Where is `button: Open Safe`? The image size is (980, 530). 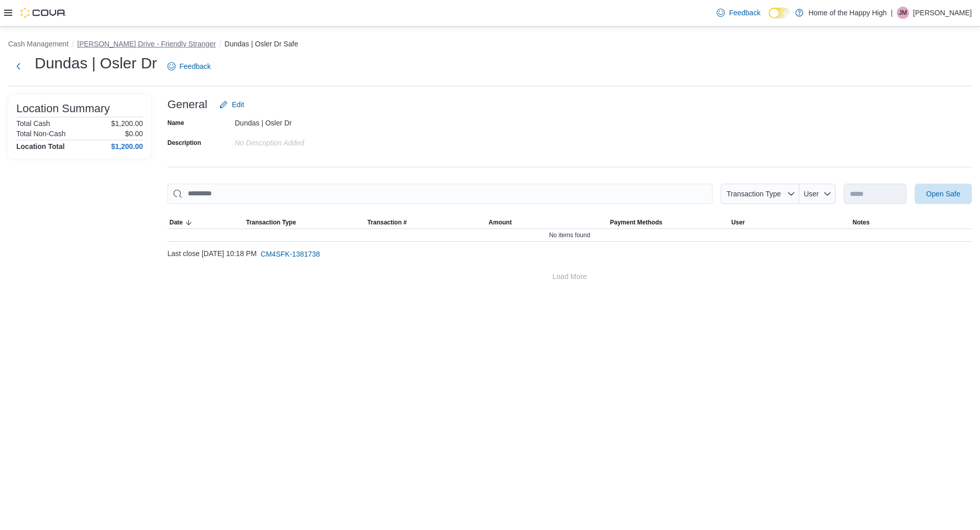
button: Open Safe is located at coordinates (943, 194).